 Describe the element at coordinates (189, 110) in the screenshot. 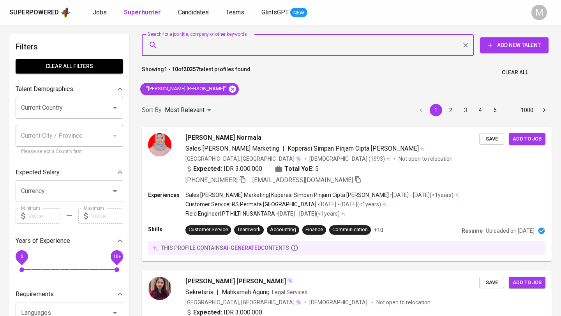

I see `div: Most Relevant` at that location.